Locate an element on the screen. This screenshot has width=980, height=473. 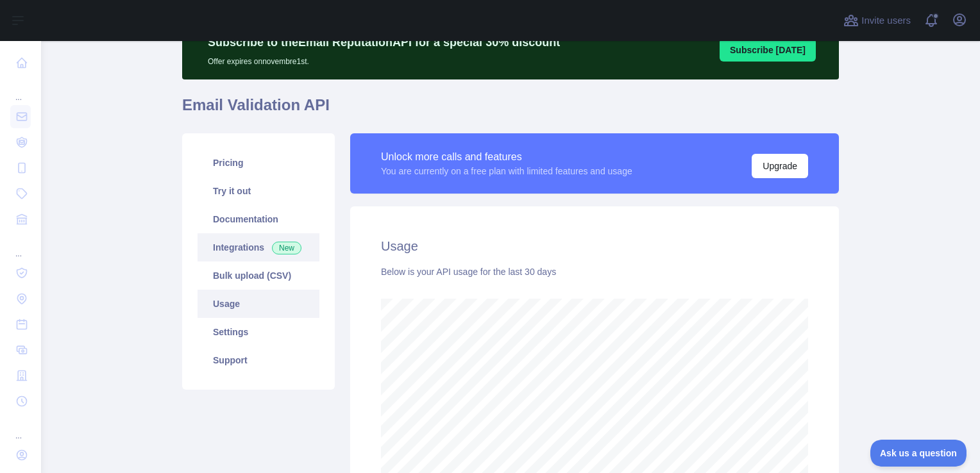
p: Subscribe to the Email Reputation API for a special 30 % discount is located at coordinates (384, 43).